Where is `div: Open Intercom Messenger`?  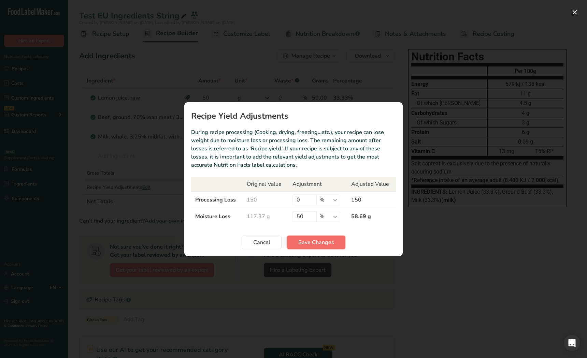
div: Open Intercom Messenger is located at coordinates (572, 343).